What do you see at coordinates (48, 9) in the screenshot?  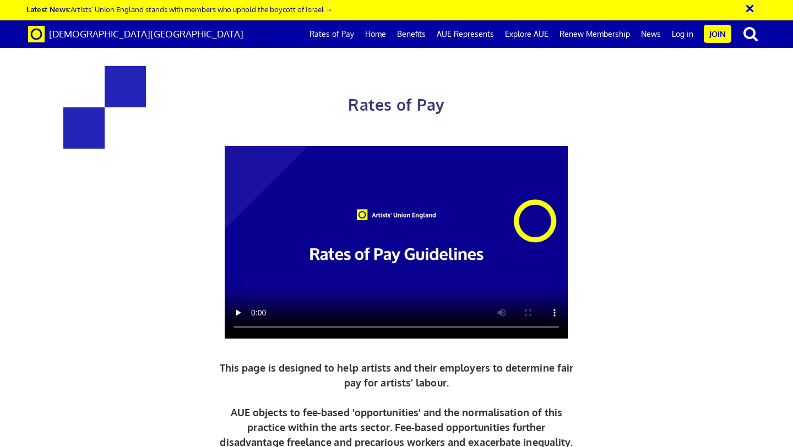 I see `strong: Latest News:` at bounding box center [48, 9].